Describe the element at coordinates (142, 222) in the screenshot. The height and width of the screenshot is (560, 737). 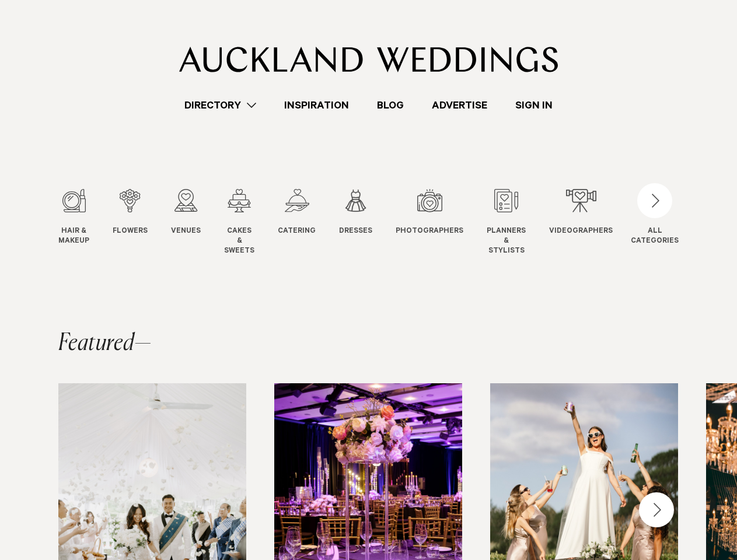
I see `swiper-slide: 2 / 12` at that location.